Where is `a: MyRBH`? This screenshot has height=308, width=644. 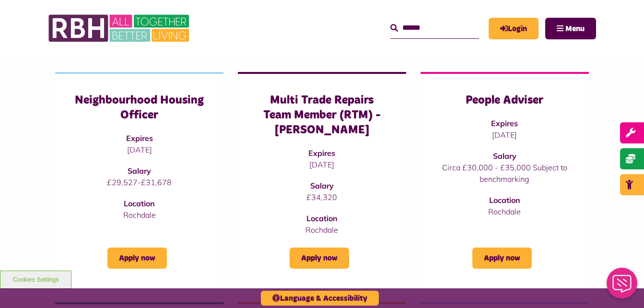
a: MyRBH is located at coordinates (514, 28).